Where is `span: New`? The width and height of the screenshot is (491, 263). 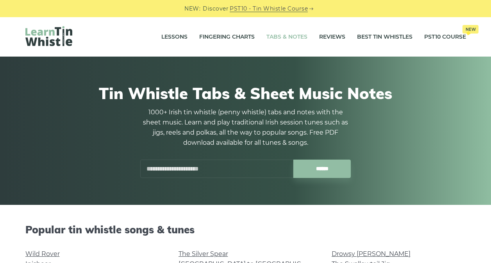 span: New is located at coordinates (470, 29).